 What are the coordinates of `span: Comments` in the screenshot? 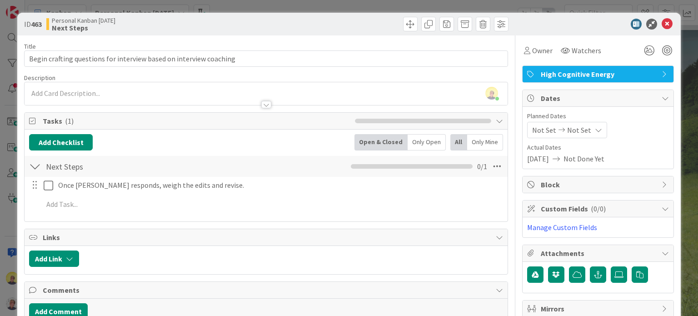 It's located at (267, 290).